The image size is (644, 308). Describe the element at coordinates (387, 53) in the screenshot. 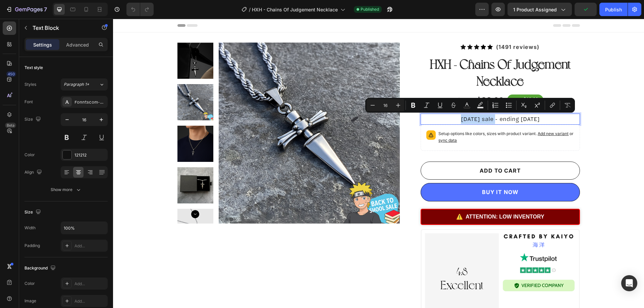

I see `h2: HXH - Chains Of Judgement Necklace` at that location.